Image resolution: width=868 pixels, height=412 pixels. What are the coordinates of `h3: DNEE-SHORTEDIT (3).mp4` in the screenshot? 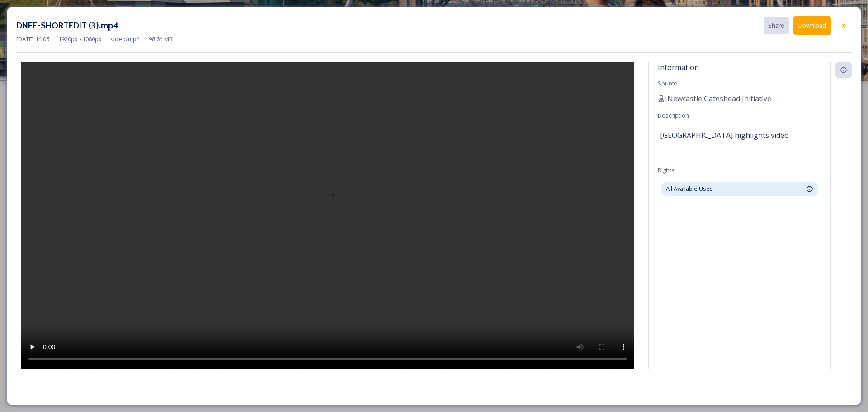 It's located at (67, 25).